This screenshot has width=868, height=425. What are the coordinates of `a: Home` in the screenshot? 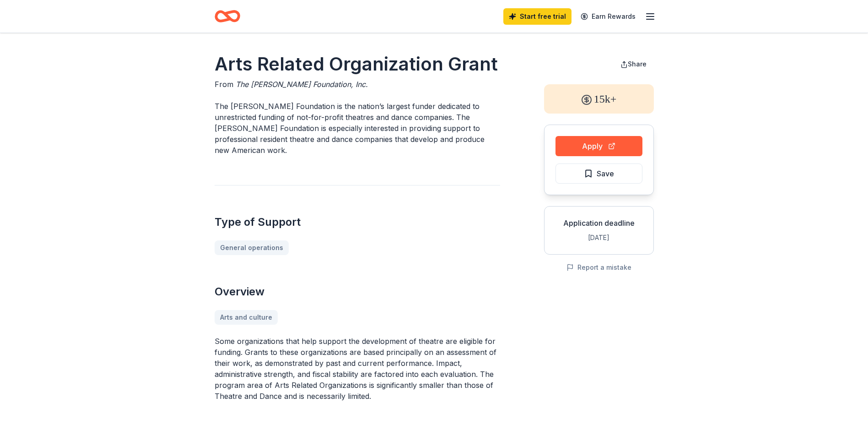 It's located at (227, 16).